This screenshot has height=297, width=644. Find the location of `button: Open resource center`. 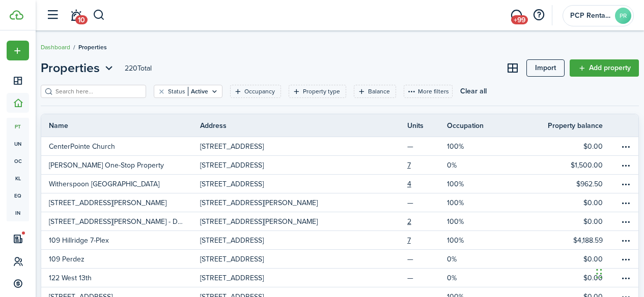

button: Open resource center is located at coordinates (538, 15).